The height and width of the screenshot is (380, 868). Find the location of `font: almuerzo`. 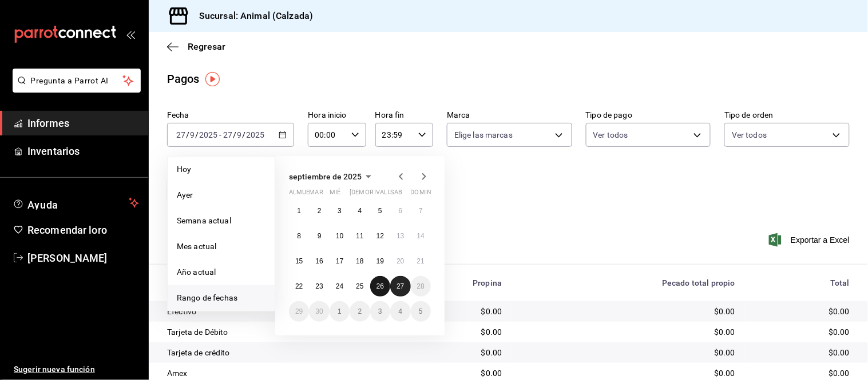

font: almuerzo is located at coordinates (305, 192).